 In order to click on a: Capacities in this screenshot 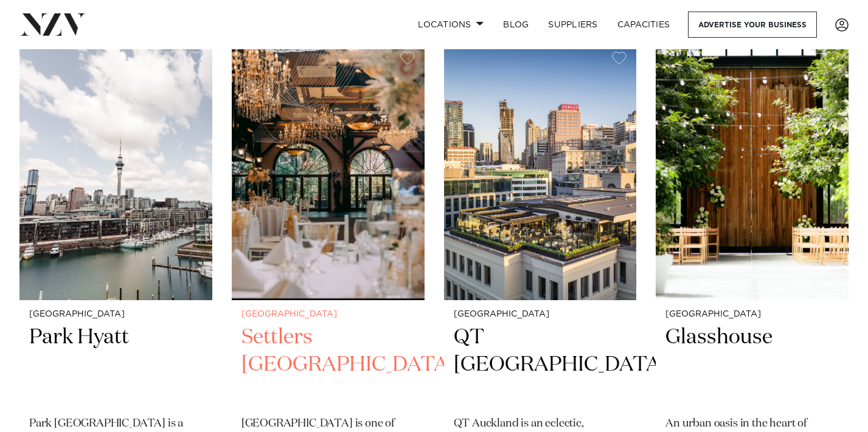, I will do `click(643, 24)`.